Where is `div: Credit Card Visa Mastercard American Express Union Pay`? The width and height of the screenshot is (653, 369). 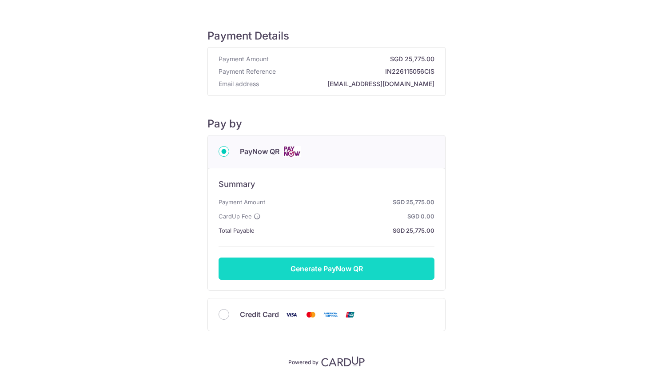 div: Credit Card Visa Mastercard American Express Union Pay is located at coordinates (326, 314).